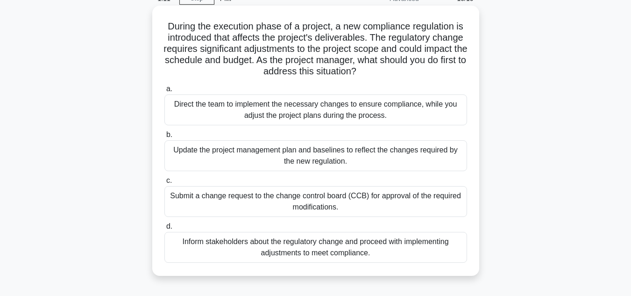 This screenshot has width=631, height=296. What do you see at coordinates (169, 134) in the screenshot?
I see `span: b.` at bounding box center [169, 134].